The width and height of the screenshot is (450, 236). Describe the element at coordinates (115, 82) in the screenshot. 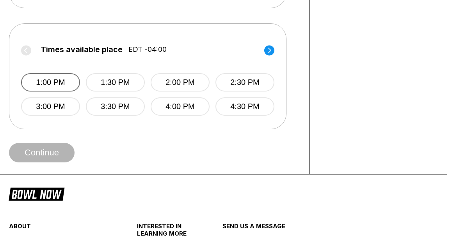

I see `button: 1:30 PM` at that location.